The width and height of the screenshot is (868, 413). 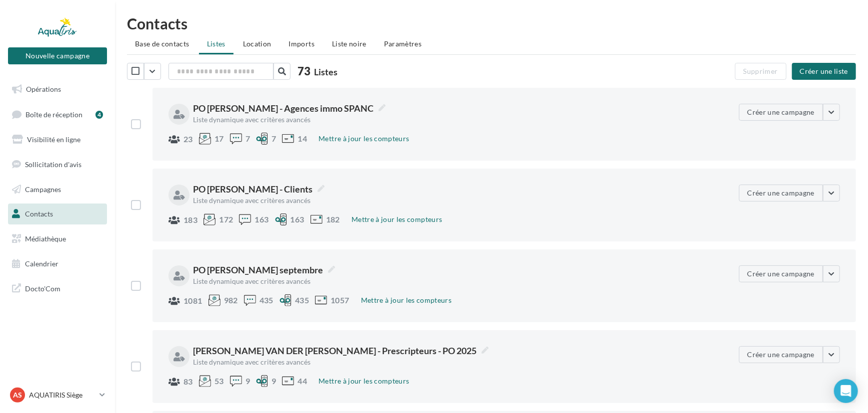 I want to click on a: Opérations, so click(x=57, y=89).